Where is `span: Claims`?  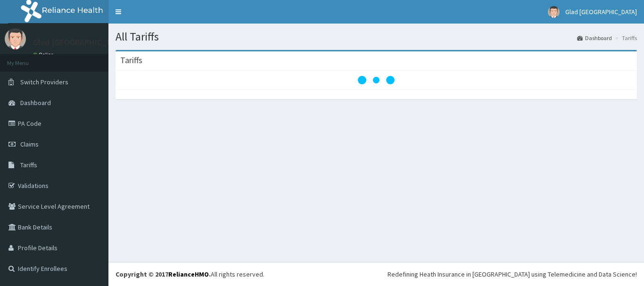 span: Claims is located at coordinates (29, 144).